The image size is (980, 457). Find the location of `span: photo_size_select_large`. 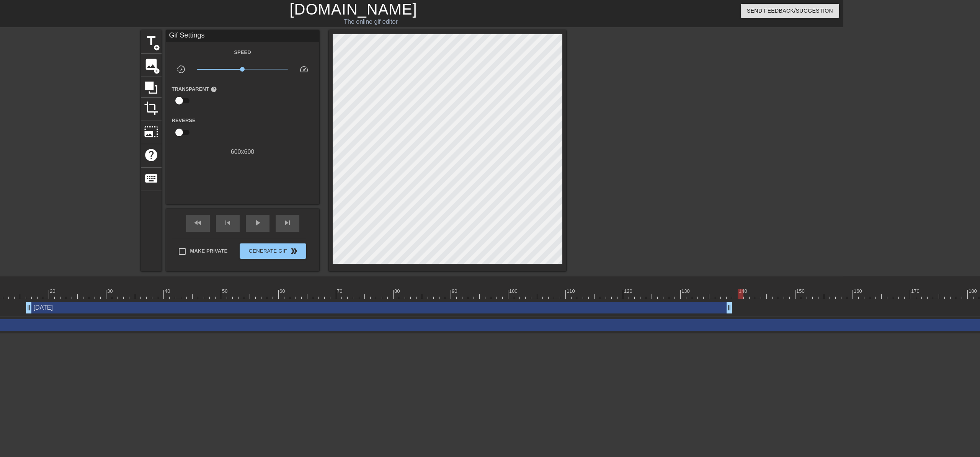

span: photo_size_select_large is located at coordinates (151, 132).